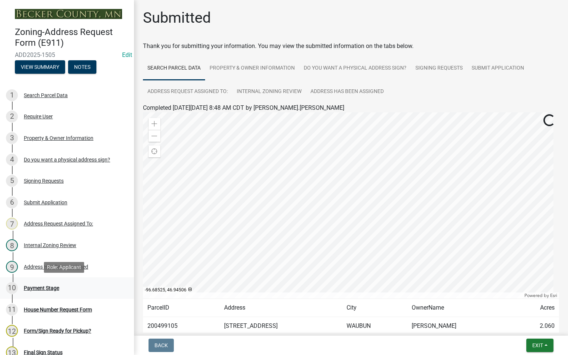 The height and width of the screenshot is (355, 568). What do you see at coordinates (127, 55) in the screenshot?
I see `a: Edit` at bounding box center [127, 55].